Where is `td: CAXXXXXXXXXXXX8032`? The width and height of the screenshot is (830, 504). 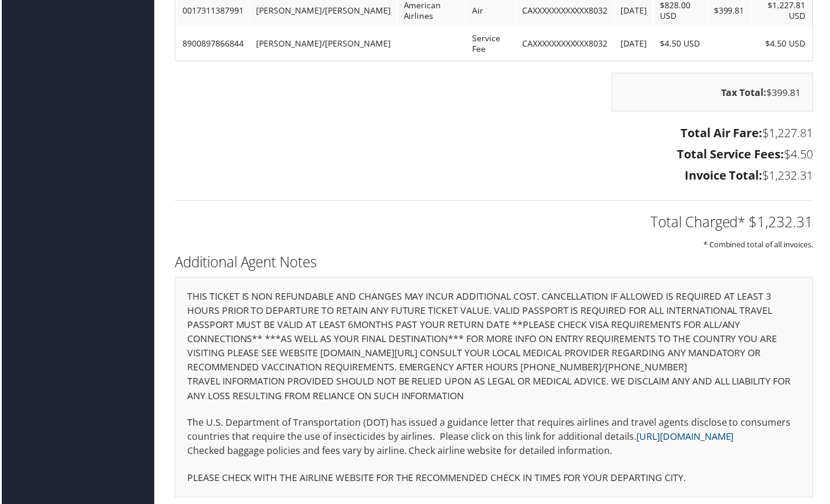
td: CAXXXXXXXXXXXX8032 is located at coordinates (565, 44).